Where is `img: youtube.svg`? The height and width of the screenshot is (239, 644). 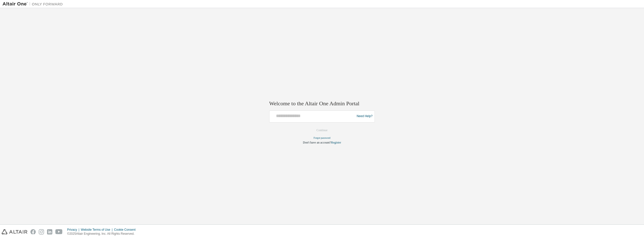
img: youtube.svg is located at coordinates (59, 232).